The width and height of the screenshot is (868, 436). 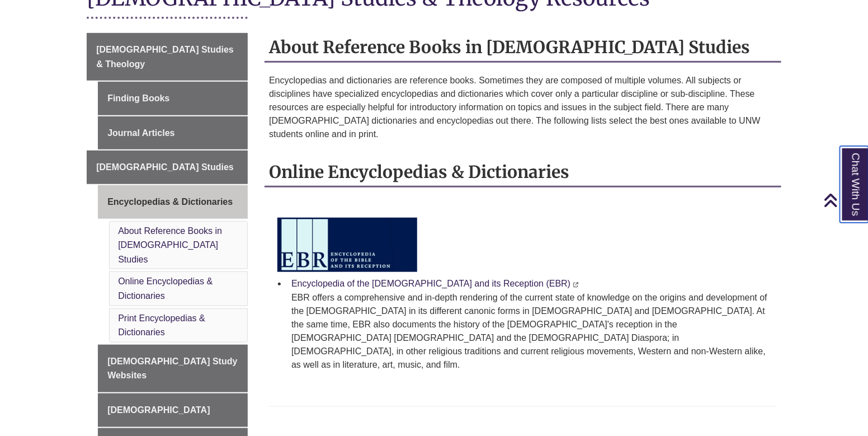 I want to click on i: This link opens in a new window, so click(x=576, y=284).